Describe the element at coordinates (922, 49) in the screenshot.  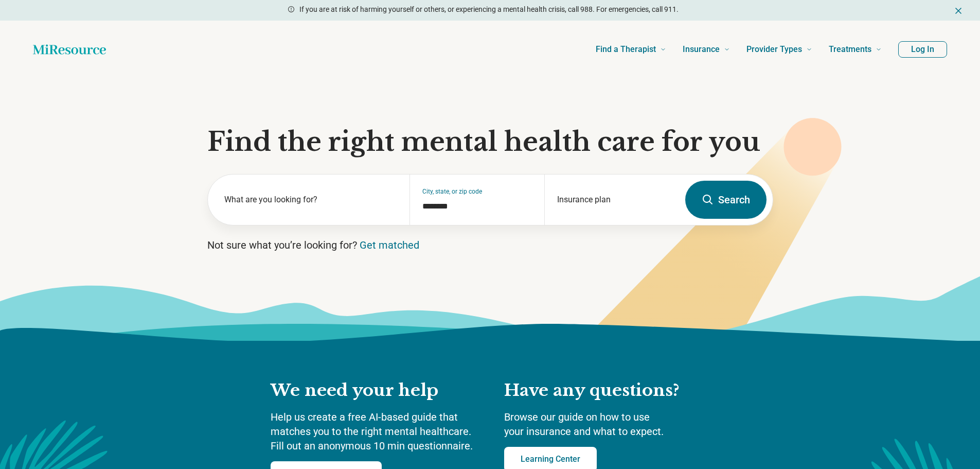
I see `button: Log In` at that location.